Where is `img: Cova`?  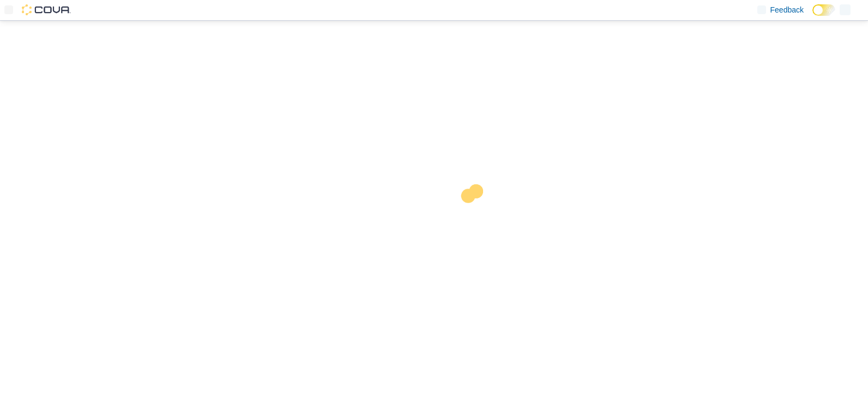
img: Cova is located at coordinates (47, 9).